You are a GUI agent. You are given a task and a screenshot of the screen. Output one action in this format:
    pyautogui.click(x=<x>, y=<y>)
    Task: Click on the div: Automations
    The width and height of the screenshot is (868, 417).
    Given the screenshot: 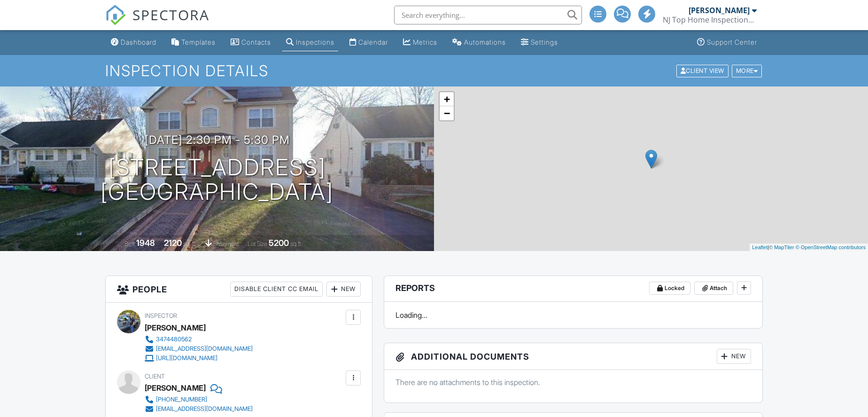 What is the action you would take?
    pyautogui.click(x=485, y=42)
    